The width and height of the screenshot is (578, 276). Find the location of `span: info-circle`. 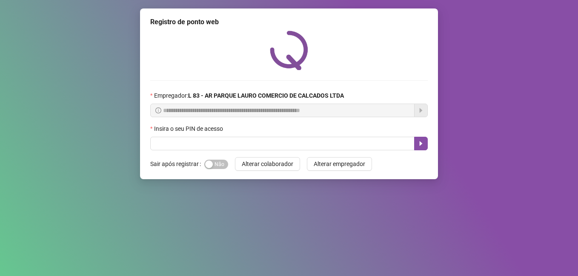

span: info-circle is located at coordinates (158, 111).